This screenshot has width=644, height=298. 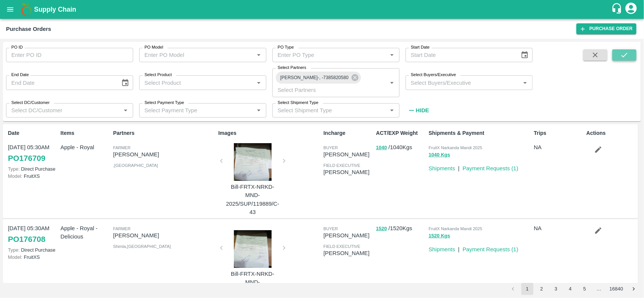 I want to click on nav: pagination navigation, so click(x=574, y=289).